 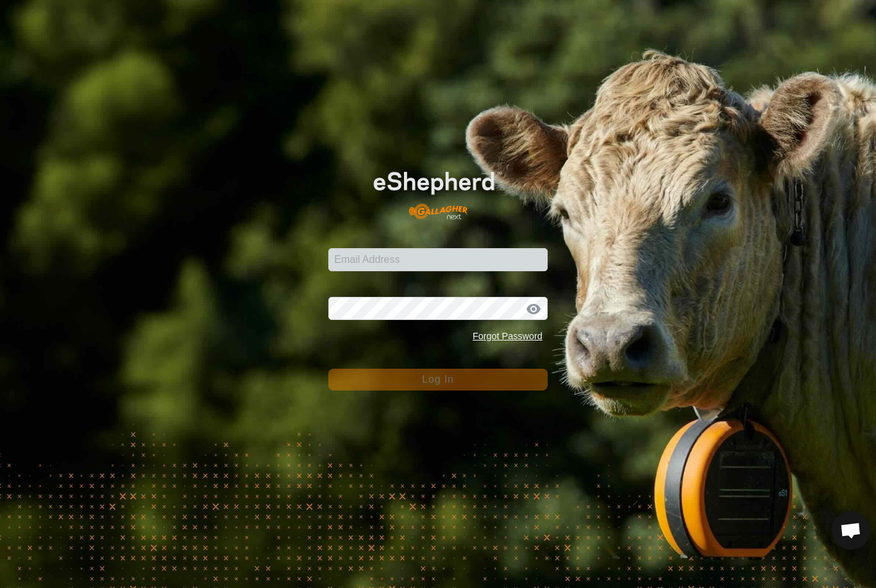 What do you see at coordinates (437, 190) in the screenshot?
I see `img: E-shepherd Logo` at bounding box center [437, 190].